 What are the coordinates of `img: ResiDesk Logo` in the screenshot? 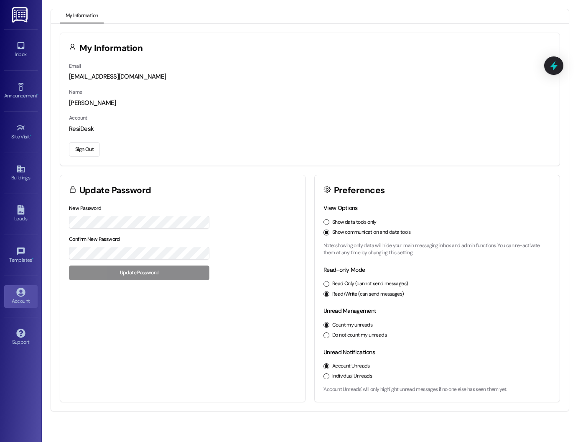 It's located at (20, 15).